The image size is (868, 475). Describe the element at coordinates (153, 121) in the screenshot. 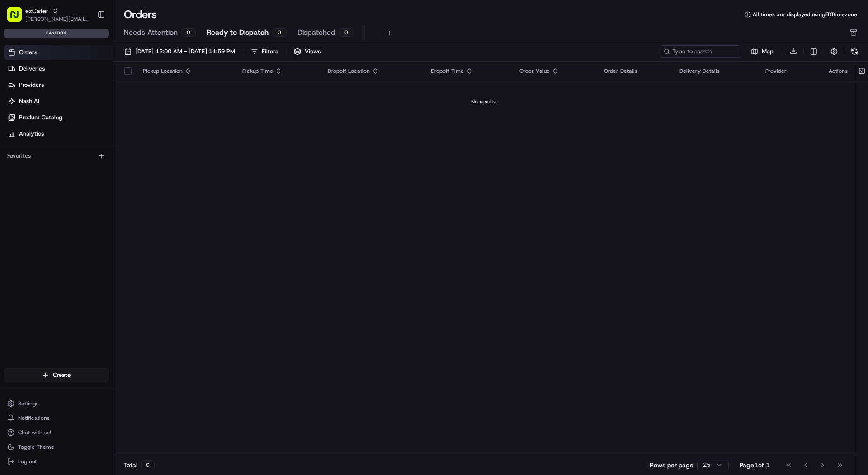

I see `button: See all` at that location.